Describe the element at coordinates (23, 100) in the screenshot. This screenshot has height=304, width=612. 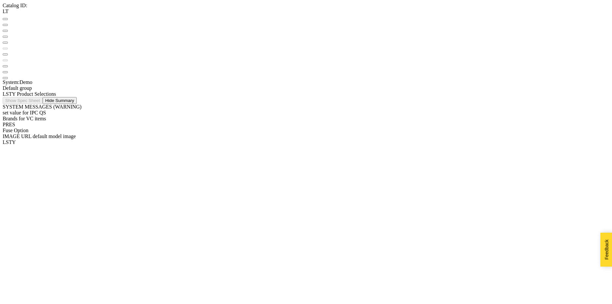
I see `button: Show Spec Sheet` at that location.